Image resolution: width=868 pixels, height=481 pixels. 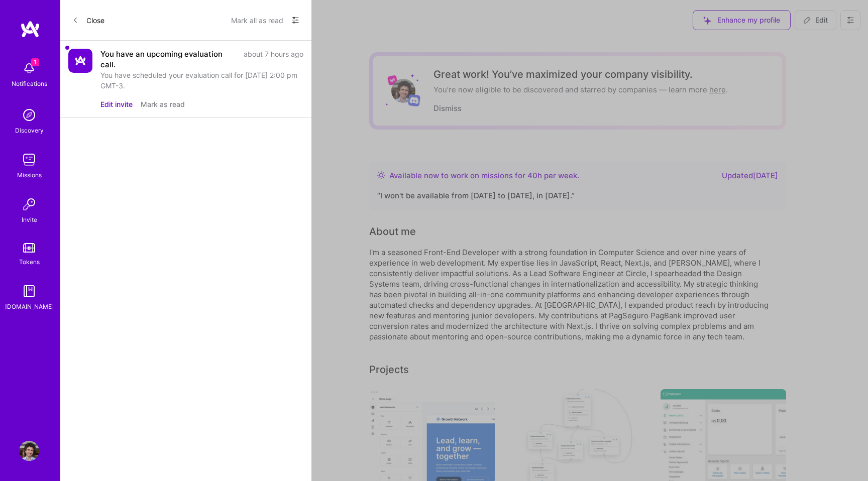 I want to click on div: Missions, so click(x=29, y=175).